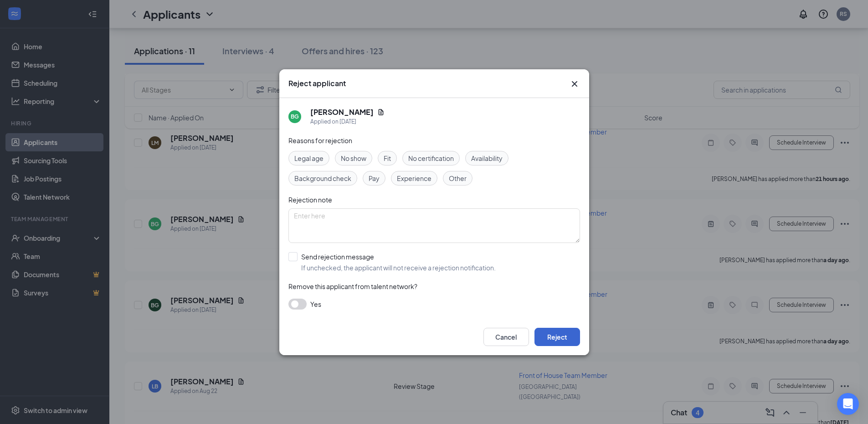 This screenshot has width=868, height=424. I want to click on button: Close, so click(574, 84).